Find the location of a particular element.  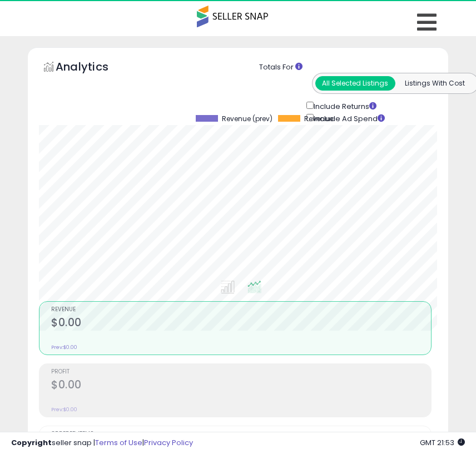

span: Ordered Items is located at coordinates (241, 434).